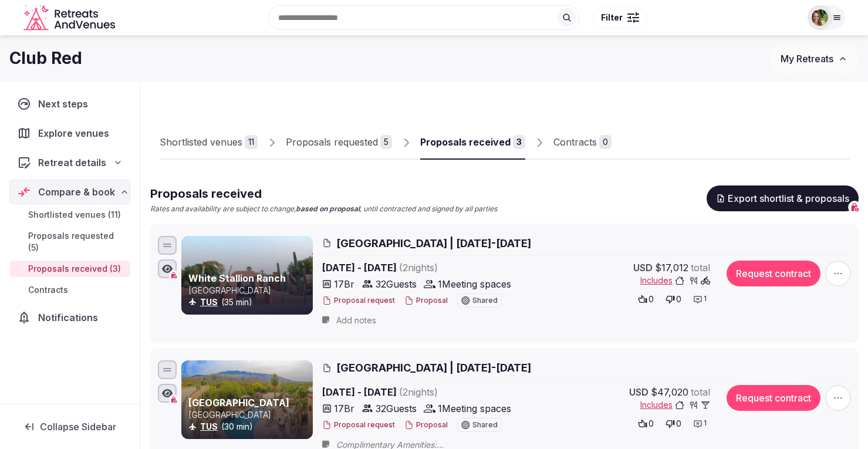  What do you see at coordinates (672, 267) in the screenshot?
I see `span: $17,012` at bounding box center [672, 267].